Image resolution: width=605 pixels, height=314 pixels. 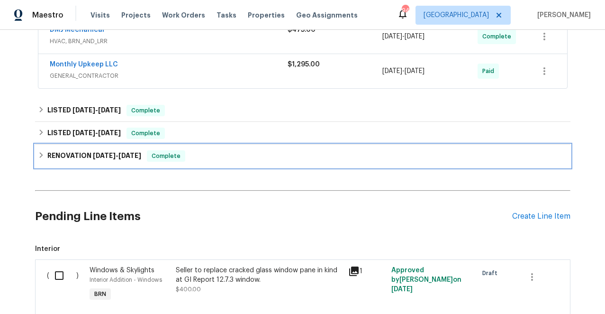 What do you see at coordinates (100, 294) in the screenshot?
I see `span: BRN` at bounding box center [100, 294].